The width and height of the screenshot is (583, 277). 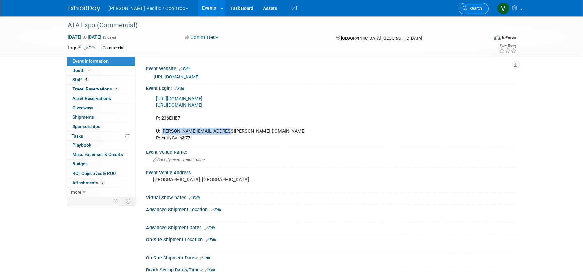 What do you see at coordinates (116, 201) in the screenshot?
I see `td: Personalize Event Tab Strip` at bounding box center [116, 201].